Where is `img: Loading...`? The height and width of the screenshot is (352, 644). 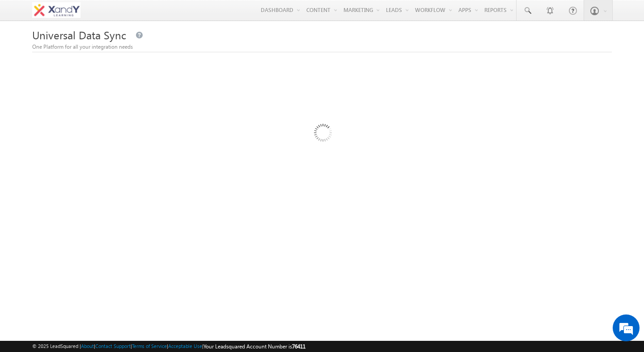 img: Loading... is located at coordinates (322, 134).